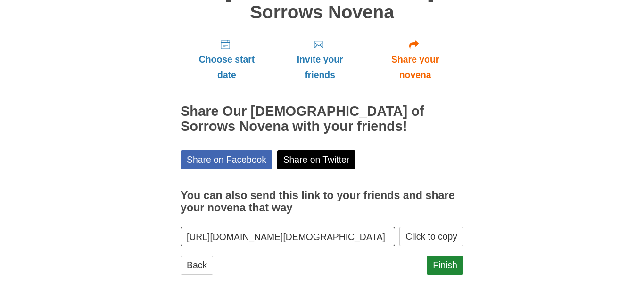 The height and width of the screenshot is (282, 644). Describe the element at coordinates (431, 237) in the screenshot. I see `button: Click to copy` at that location.